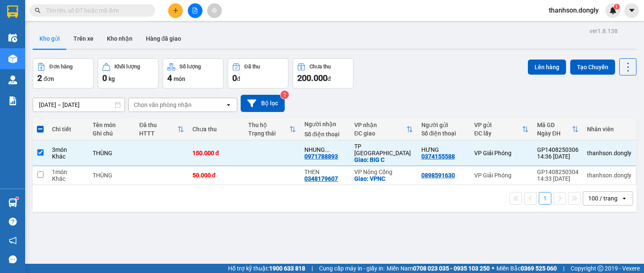 The width and height of the screenshot is (644, 273). What do you see at coordinates (539, 268) in the screenshot?
I see `strong: 0369 525 060` at bounding box center [539, 268].